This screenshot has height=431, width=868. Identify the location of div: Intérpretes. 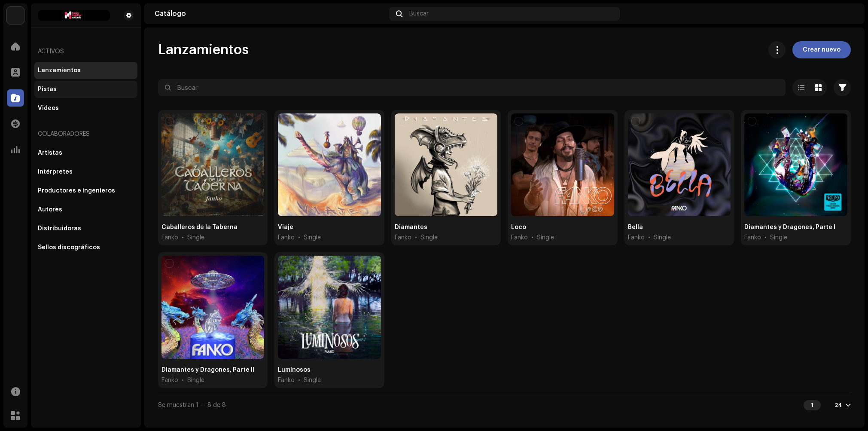
(55, 172).